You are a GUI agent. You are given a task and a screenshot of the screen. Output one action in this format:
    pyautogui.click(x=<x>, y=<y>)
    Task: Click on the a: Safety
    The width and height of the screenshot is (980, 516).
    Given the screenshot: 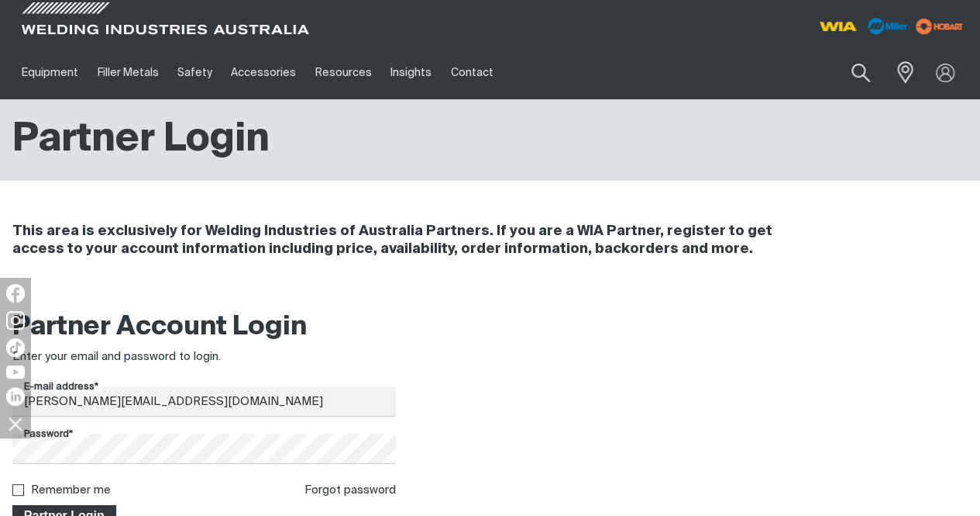 What is the action you would take?
    pyautogui.click(x=195, y=72)
    